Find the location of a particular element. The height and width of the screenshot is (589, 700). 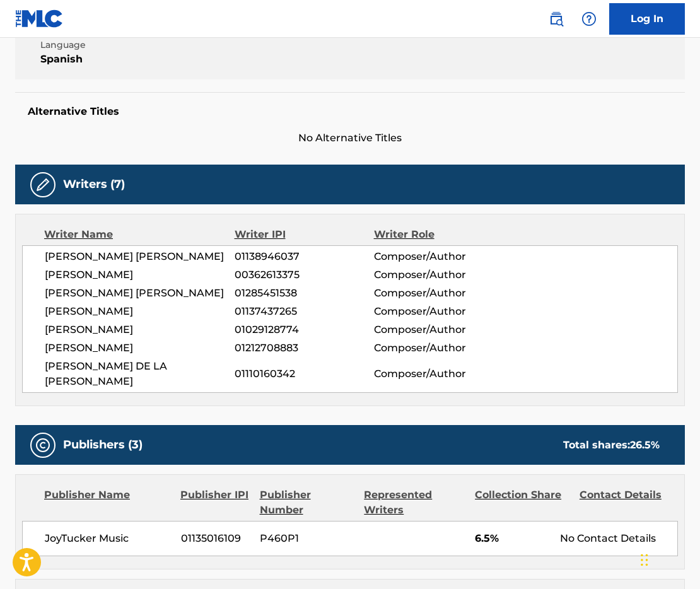

img: Writers is located at coordinates (43, 185).